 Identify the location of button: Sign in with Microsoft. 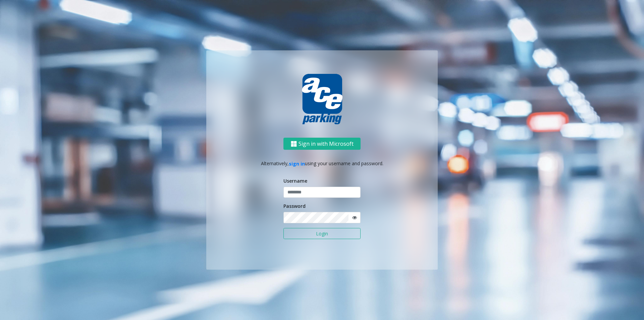
(322, 144).